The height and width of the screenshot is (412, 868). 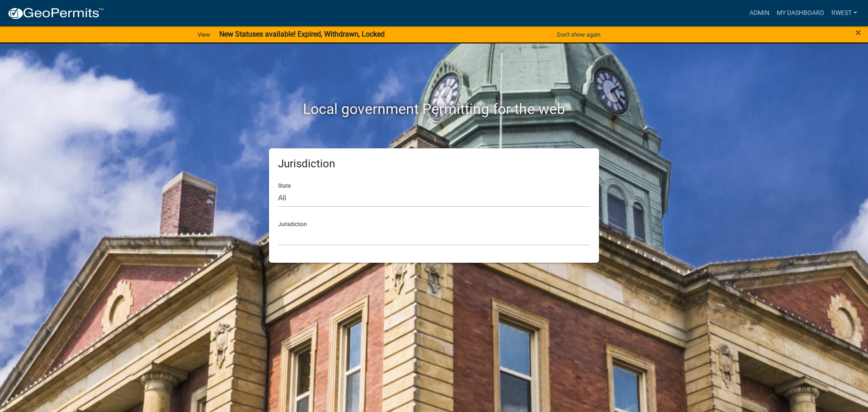 What do you see at coordinates (759, 13) in the screenshot?
I see `a: Admin` at bounding box center [759, 13].